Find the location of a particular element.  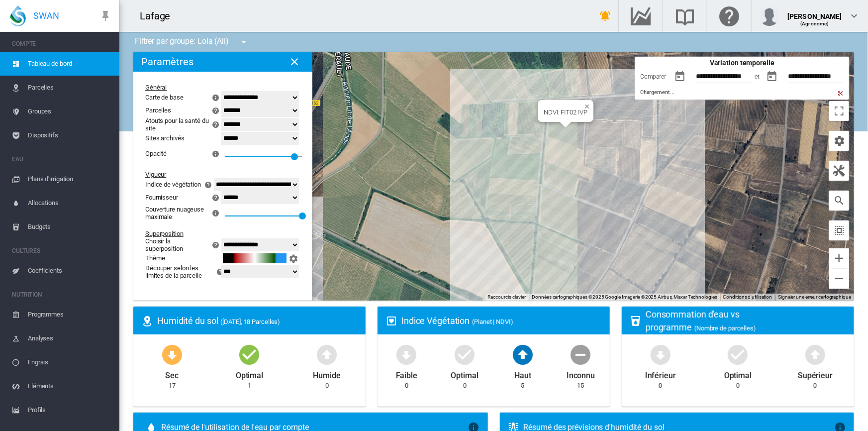

div: Humidité du sol is located at coordinates (257, 321).